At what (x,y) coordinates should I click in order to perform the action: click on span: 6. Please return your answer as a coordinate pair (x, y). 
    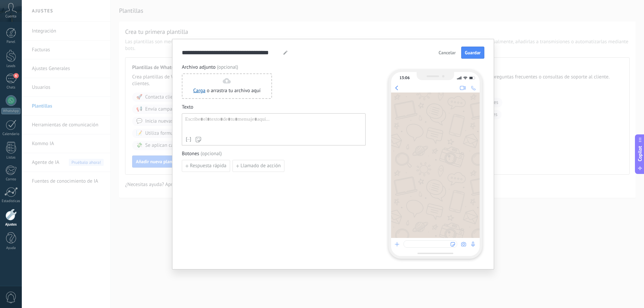
    Looking at the image, I should click on (16, 76).